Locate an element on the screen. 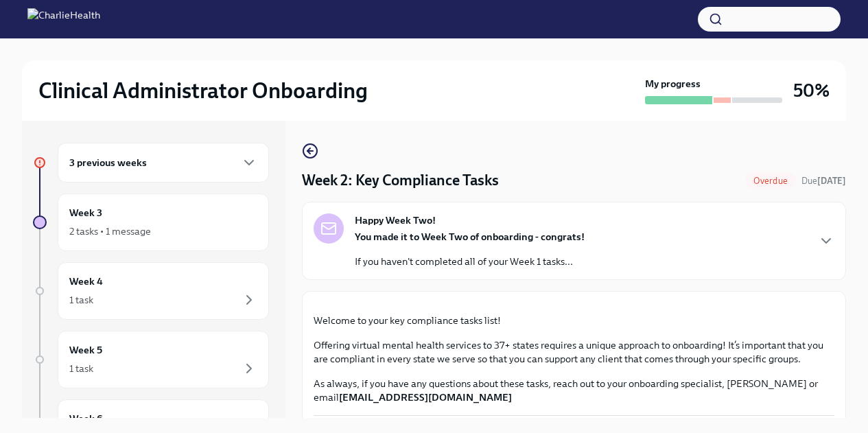  span: Overdue is located at coordinates (771, 180).